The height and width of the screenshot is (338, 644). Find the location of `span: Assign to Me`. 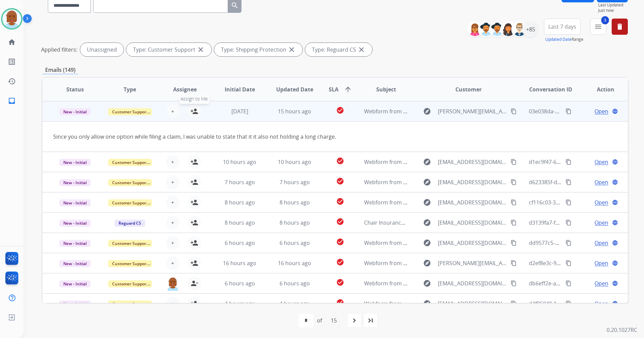

span: Assign to Me is located at coordinates (194, 99).